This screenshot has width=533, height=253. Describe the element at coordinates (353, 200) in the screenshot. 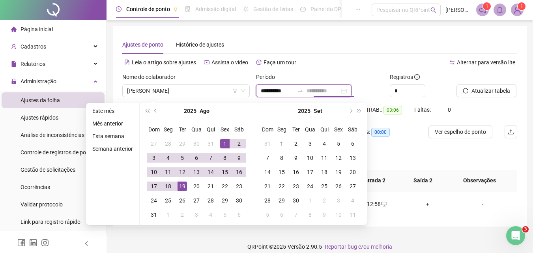

I see `td: 2025-10-04` at that location.